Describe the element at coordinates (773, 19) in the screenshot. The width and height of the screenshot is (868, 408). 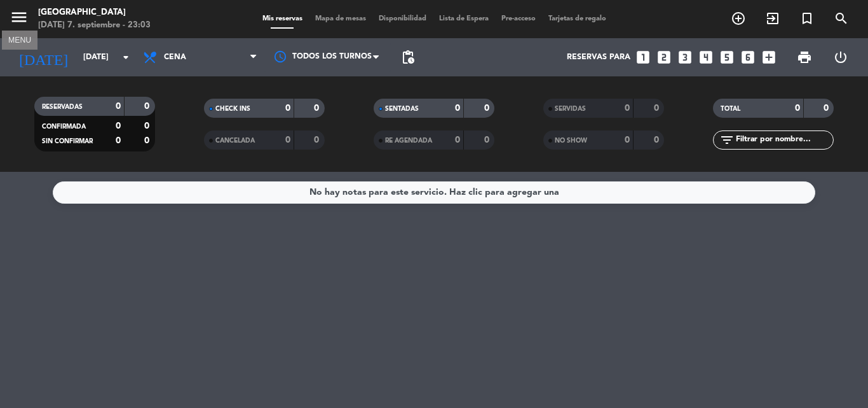
I see `i: exit_to_app` at that location.